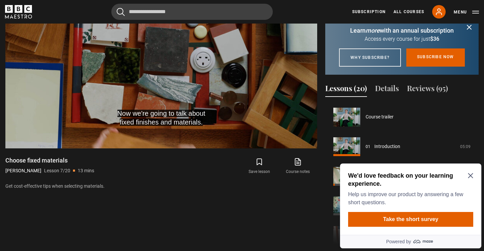 This screenshot has height=251, width=484. Describe the element at coordinates (387, 146) in the screenshot. I see `a: Introduction` at that location.